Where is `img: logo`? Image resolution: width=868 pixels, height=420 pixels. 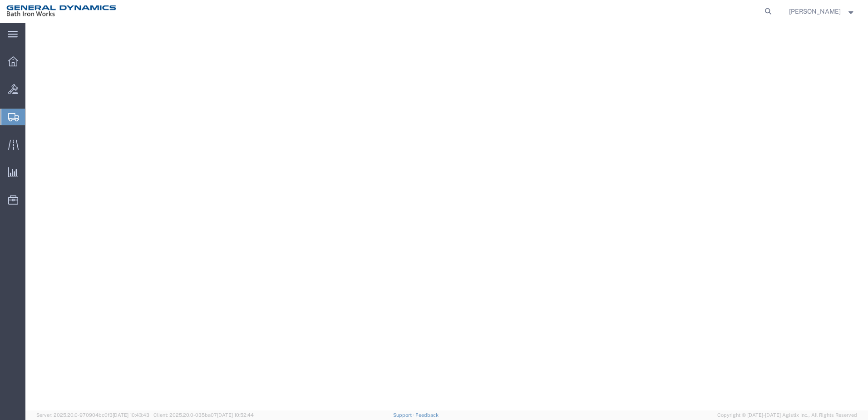 img: logo is located at coordinates (62, 11).